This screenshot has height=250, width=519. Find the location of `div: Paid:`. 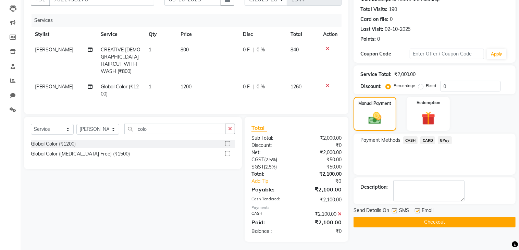

div: Paid: is located at coordinates (271, 222).